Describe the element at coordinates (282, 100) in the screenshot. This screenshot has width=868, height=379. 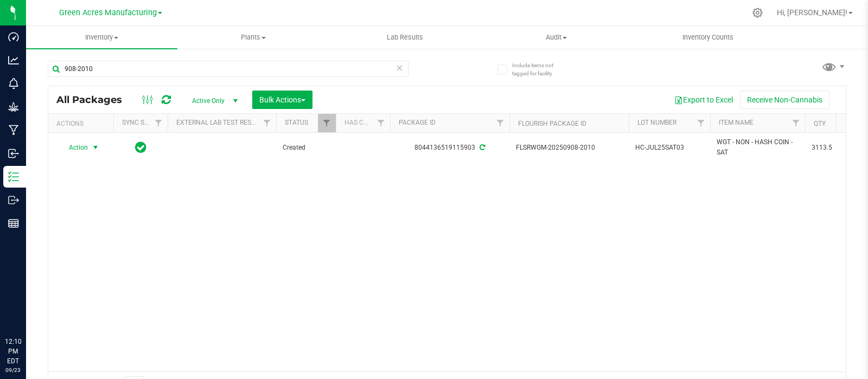
I see `button: Bulk Actions` at that location.